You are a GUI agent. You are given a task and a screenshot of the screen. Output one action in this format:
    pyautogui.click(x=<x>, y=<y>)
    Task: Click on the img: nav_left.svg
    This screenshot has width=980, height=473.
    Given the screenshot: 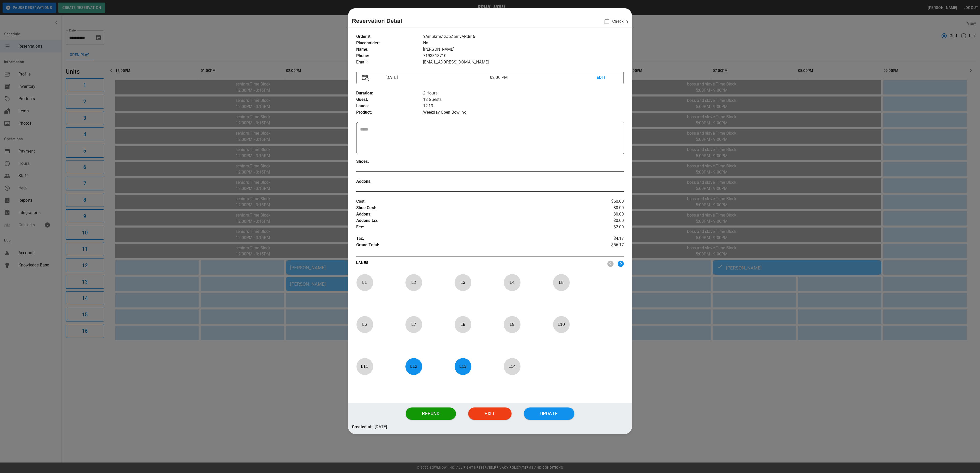 What is the action you would take?
    pyautogui.click(x=610, y=264)
    